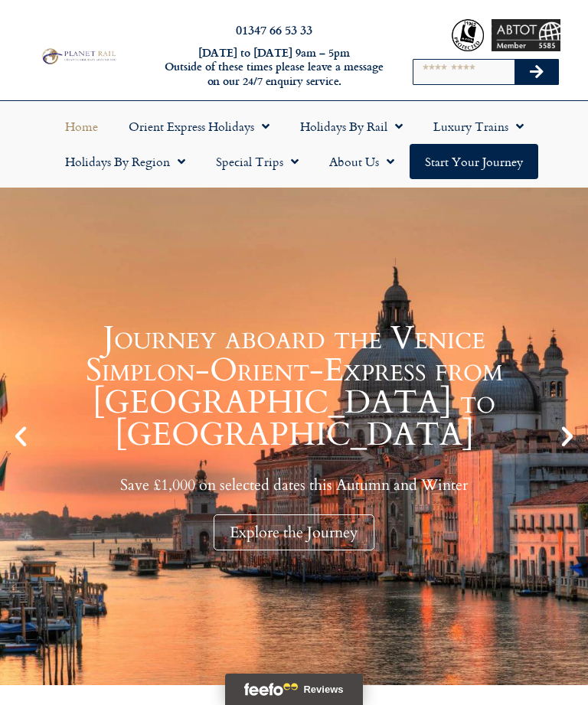 Image resolution: width=588 pixels, height=705 pixels. I want to click on a: Special Trips, so click(257, 162).